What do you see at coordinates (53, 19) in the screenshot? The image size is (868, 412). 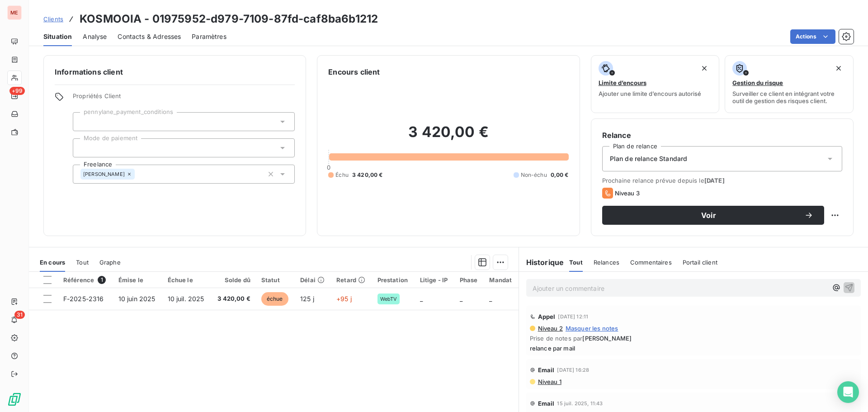 I see `span: Clients` at bounding box center [53, 19].